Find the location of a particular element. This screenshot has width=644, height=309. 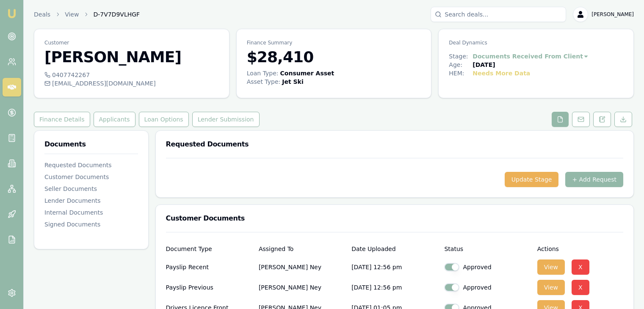

div: Loan Type: is located at coordinates (262, 73).